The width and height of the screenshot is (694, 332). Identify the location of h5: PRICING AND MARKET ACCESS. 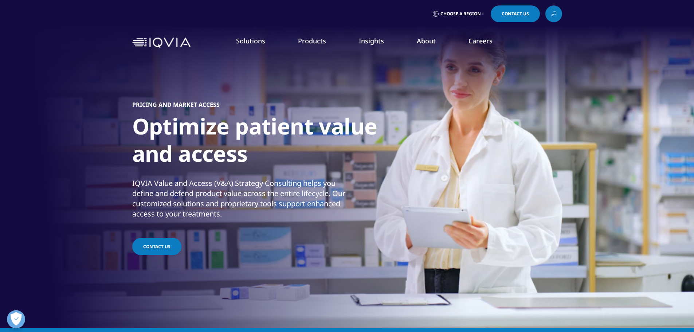
(176, 105).